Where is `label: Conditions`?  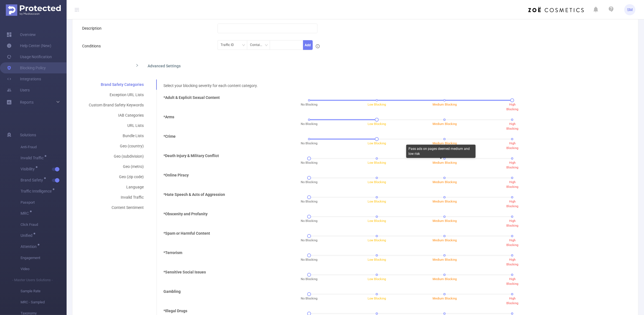 label: Conditions is located at coordinates (93, 46).